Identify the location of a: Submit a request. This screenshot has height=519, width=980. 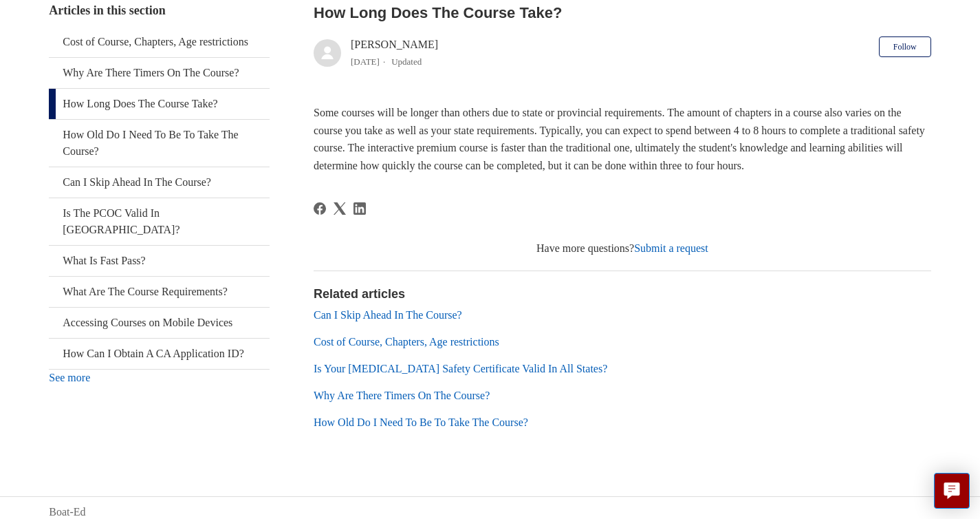
(672, 248).